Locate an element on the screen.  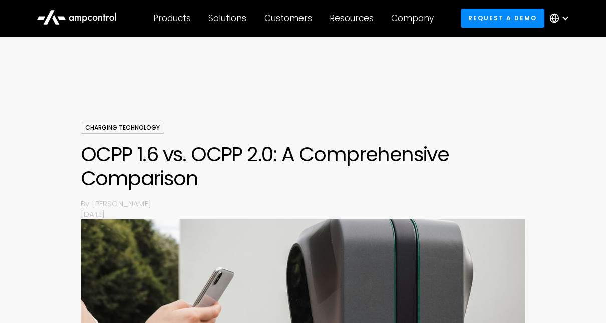
div: Solutions is located at coordinates (227, 19).